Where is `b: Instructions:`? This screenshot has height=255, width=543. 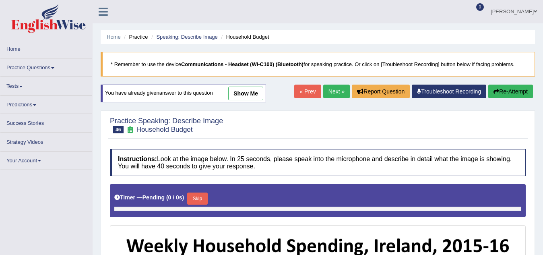
b: Instructions: is located at coordinates (137, 159).